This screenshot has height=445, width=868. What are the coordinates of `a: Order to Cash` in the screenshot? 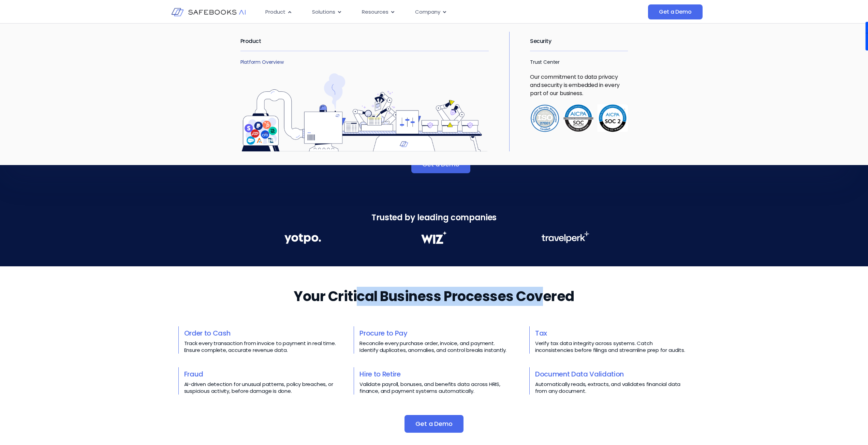 It's located at (208, 333).